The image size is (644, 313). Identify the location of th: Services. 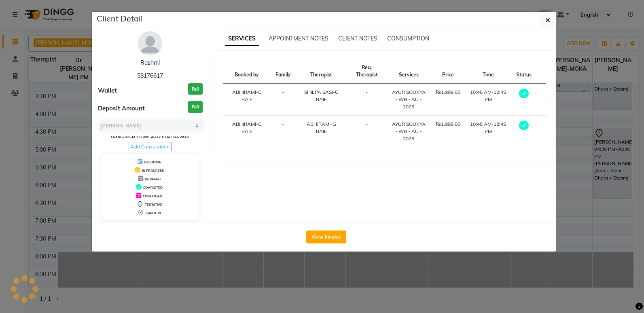
(408, 71).